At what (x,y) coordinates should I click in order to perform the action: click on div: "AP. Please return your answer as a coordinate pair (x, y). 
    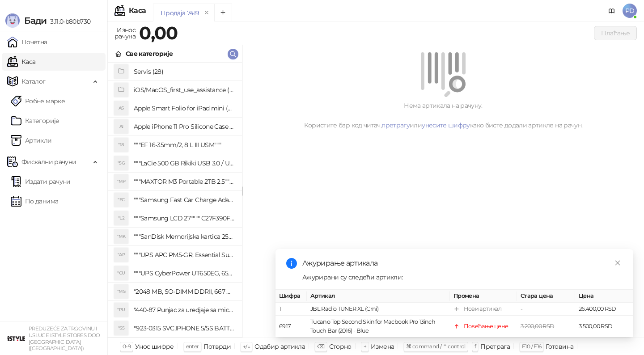
    Looking at the image, I should click on (121, 255).